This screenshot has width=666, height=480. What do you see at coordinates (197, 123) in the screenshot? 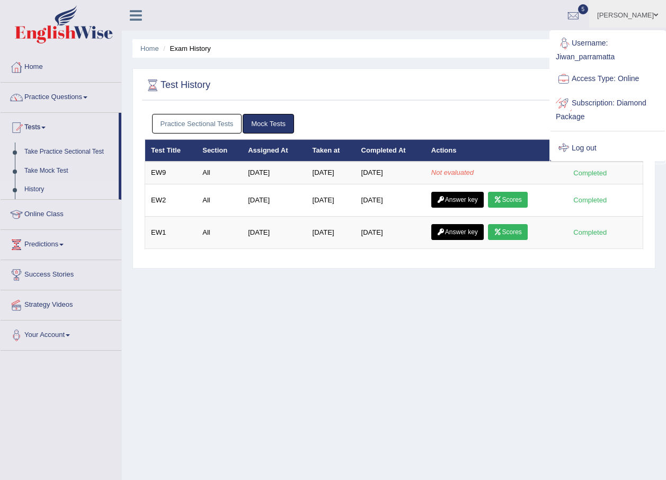
I see `a: Practice Sectional Tests` at bounding box center [197, 123].